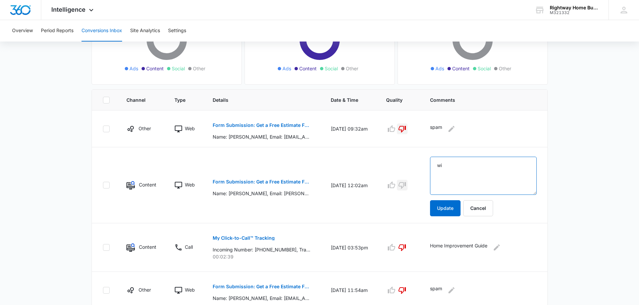  Describe the element at coordinates (57, 31) in the screenshot. I see `button: Period Reports` at that location.